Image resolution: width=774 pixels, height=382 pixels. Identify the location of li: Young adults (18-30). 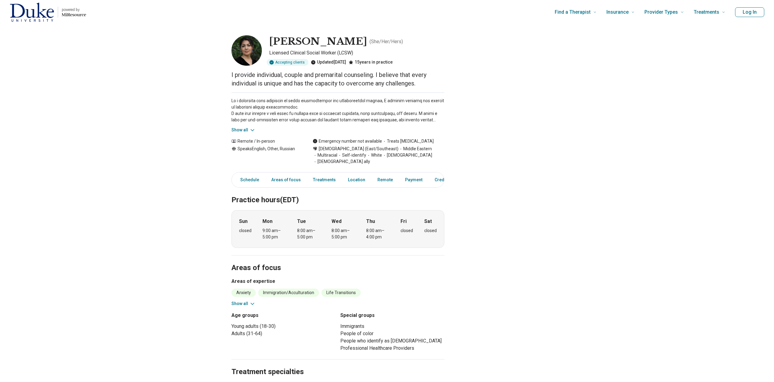
(283, 326).